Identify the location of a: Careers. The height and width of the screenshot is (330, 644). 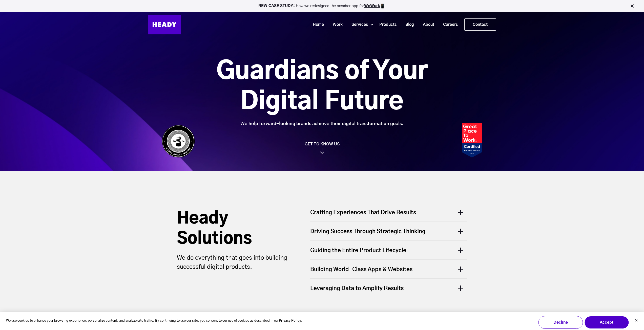
(448, 24).